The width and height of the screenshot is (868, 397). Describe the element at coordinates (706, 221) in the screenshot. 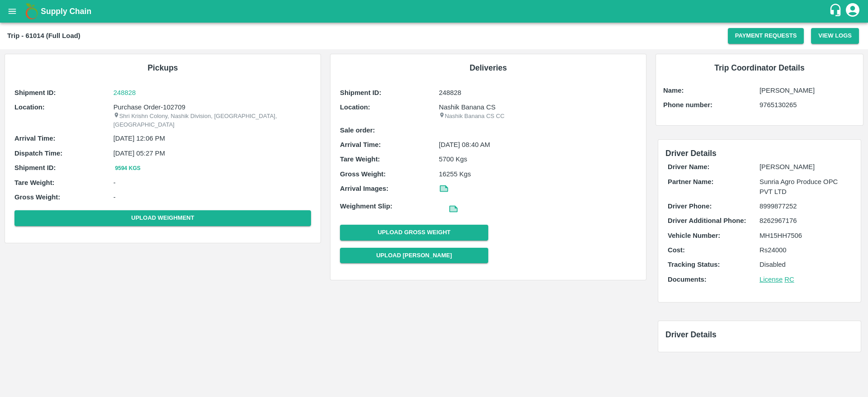

I see `b: Driver Additional Phone:` at that location.